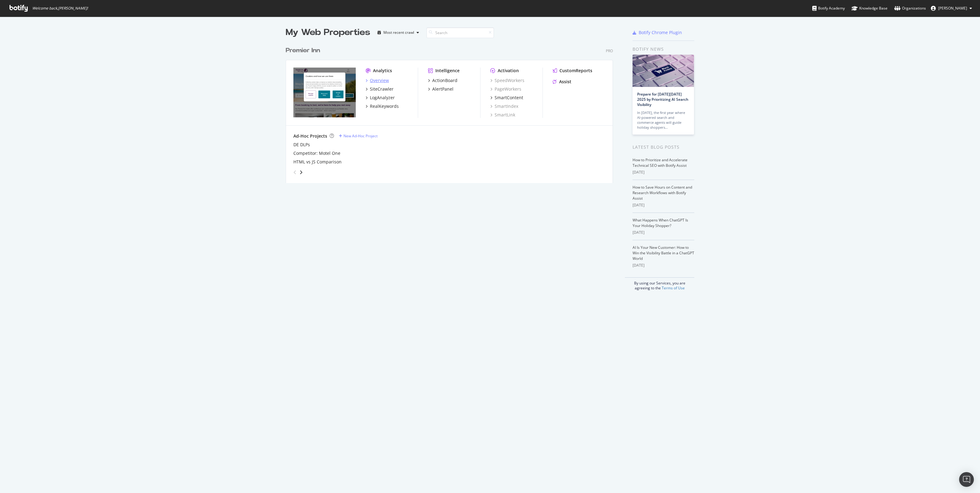  I want to click on a: Overview, so click(377, 81).